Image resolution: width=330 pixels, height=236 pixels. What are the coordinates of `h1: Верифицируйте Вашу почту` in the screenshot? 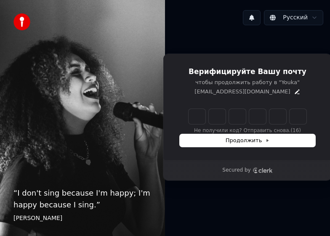 It's located at (248, 72).